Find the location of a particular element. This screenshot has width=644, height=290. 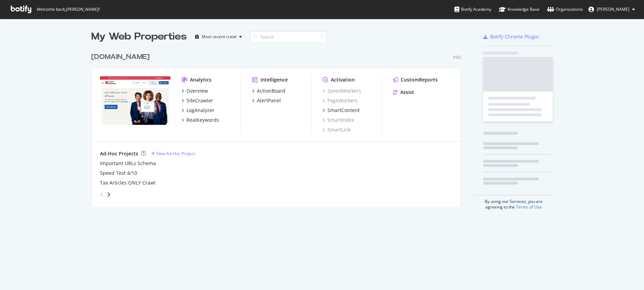

div: Intelligence is located at coordinates (274, 80).